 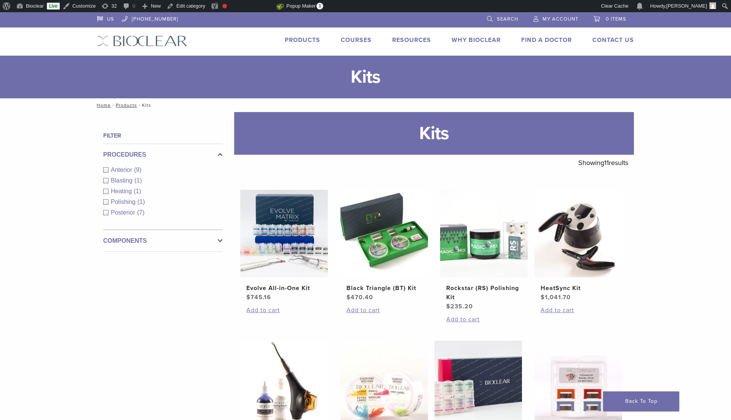 What do you see at coordinates (356, 40) in the screenshot?
I see `a: Courses` at bounding box center [356, 40].